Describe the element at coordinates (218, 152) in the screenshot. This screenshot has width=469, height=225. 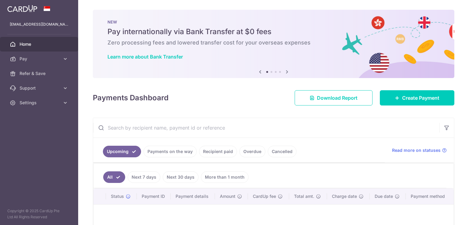
I see `a: Recipient paid` at that location.